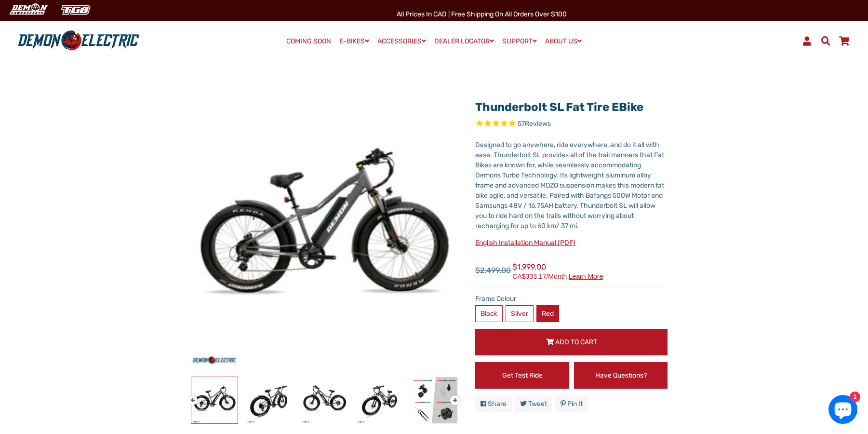  I want to click on span: $2,499.00, so click(493, 271).